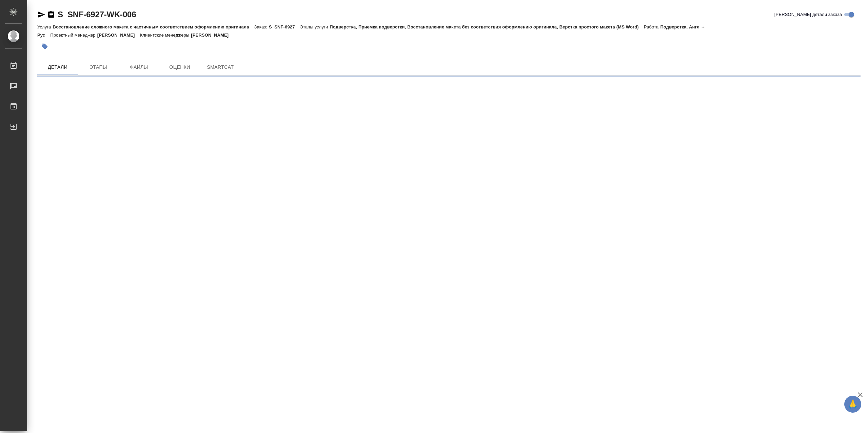 The width and height of the screenshot is (868, 433). What do you see at coordinates (262, 27) in the screenshot?
I see `p: Заказ:` at bounding box center [262, 27].